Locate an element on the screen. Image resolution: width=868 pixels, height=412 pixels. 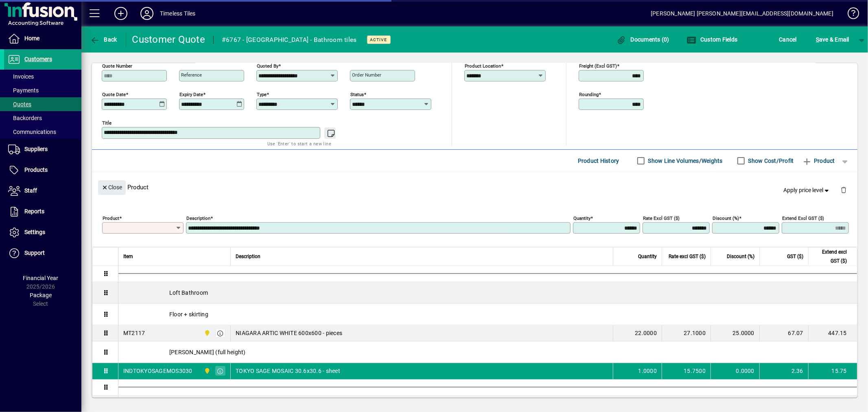
div: Product is located at coordinates (474, 187).